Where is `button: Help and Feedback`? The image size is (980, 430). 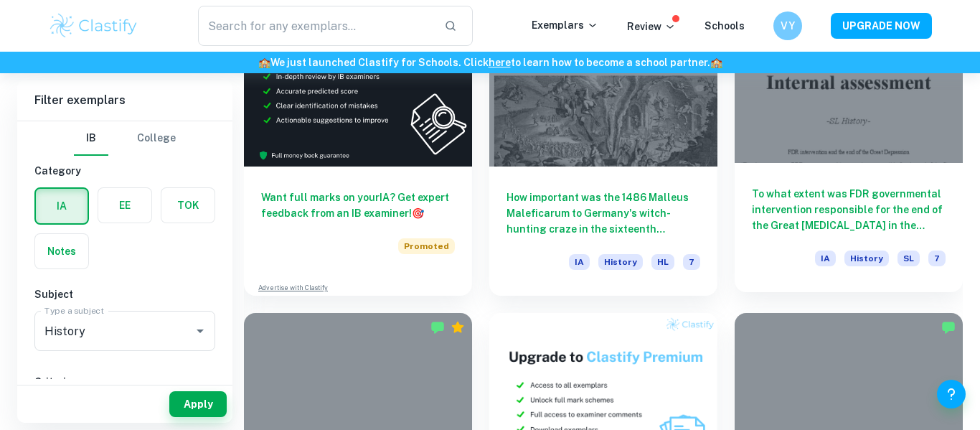
button: Help and Feedback is located at coordinates (951, 394).